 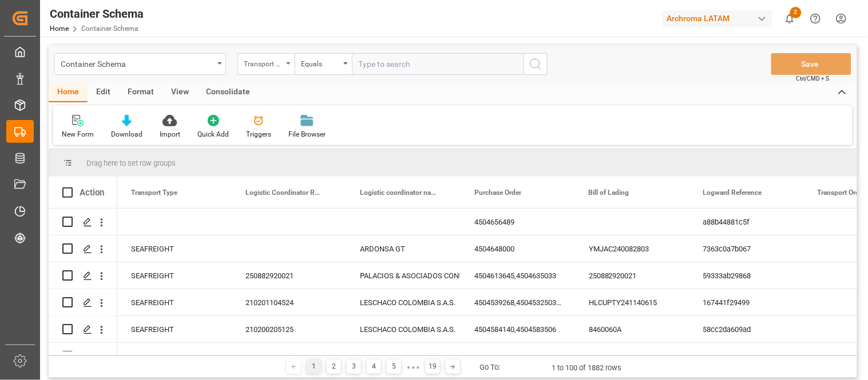 I want to click on div: 167441f29499, so click(x=747, y=303).